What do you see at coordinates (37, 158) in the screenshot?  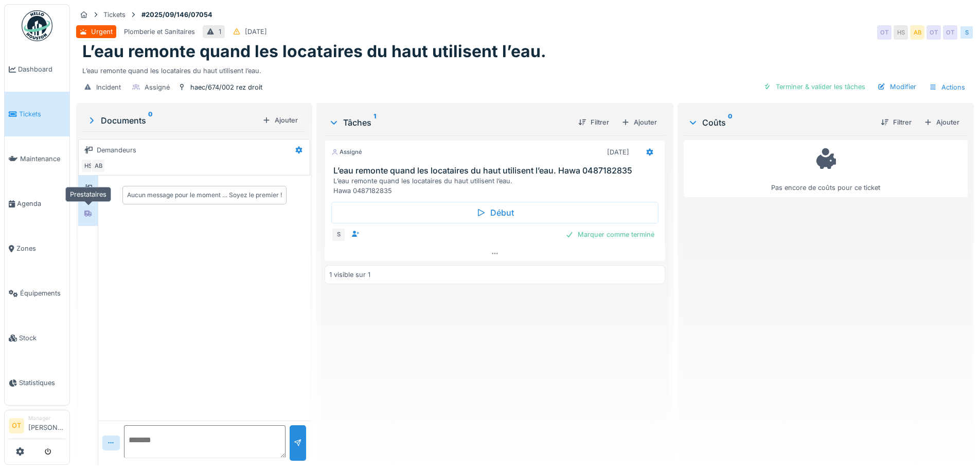 I see `a: Maintenance` at bounding box center [37, 158].